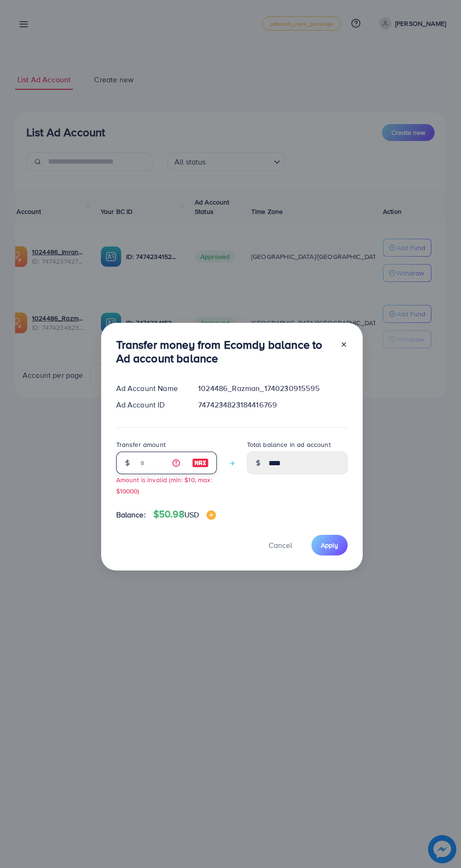  What do you see at coordinates (141, 444) in the screenshot?
I see `label: Transfer amount` at bounding box center [141, 444].